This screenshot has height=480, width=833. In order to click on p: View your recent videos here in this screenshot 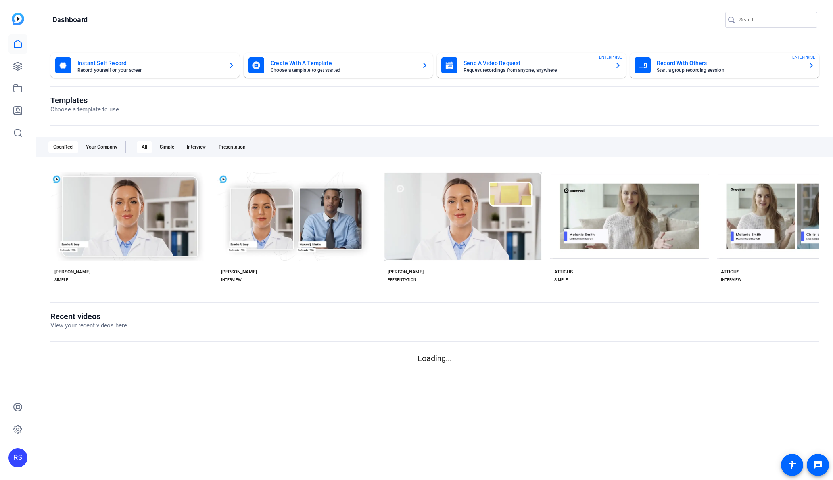, I will do `click(88, 325)`.